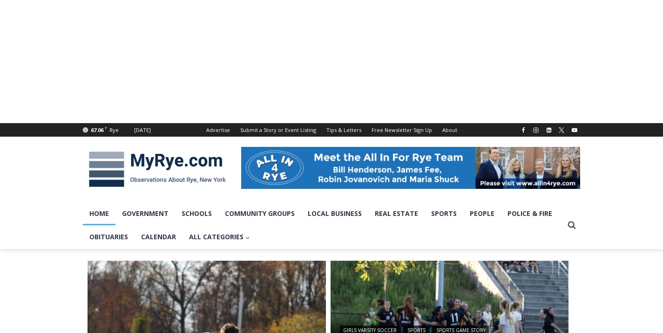 This screenshot has height=333, width=663. I want to click on button: View Search Form, so click(572, 225).